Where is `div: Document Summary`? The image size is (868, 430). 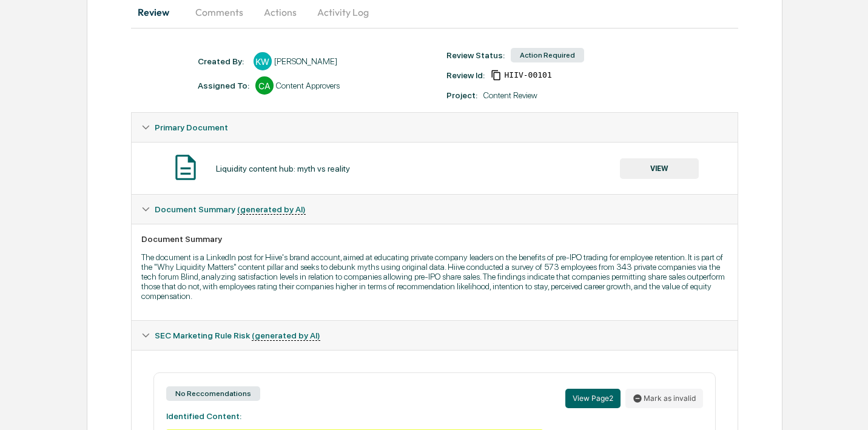
div: Document Summary is located at coordinates (435, 239).